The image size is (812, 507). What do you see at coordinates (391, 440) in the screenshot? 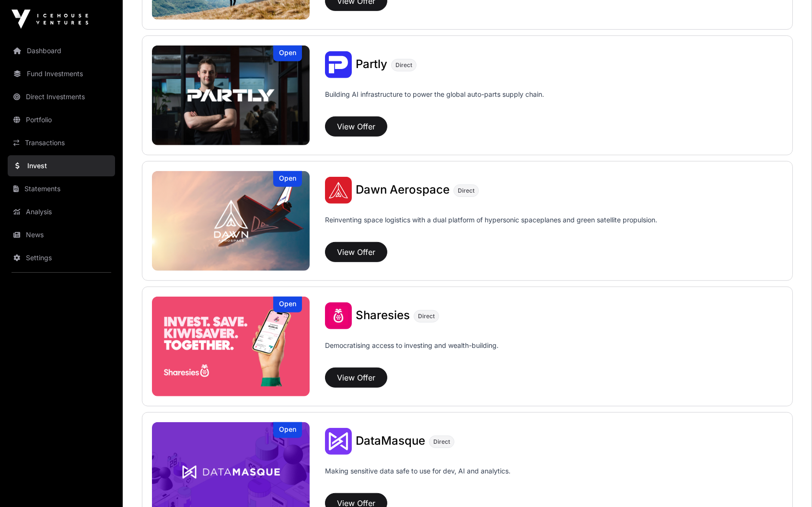
I see `span: DataMasque` at bounding box center [391, 440].